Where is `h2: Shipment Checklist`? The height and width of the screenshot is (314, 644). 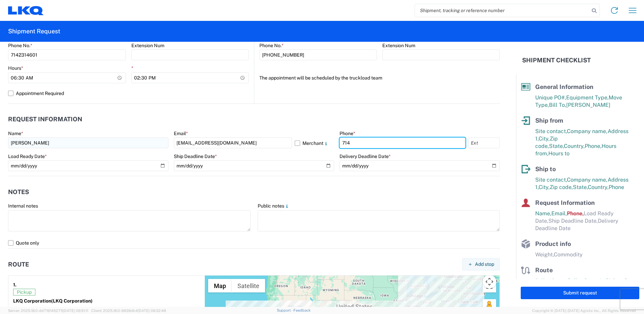 h2: Shipment Checklist is located at coordinates (557, 60).